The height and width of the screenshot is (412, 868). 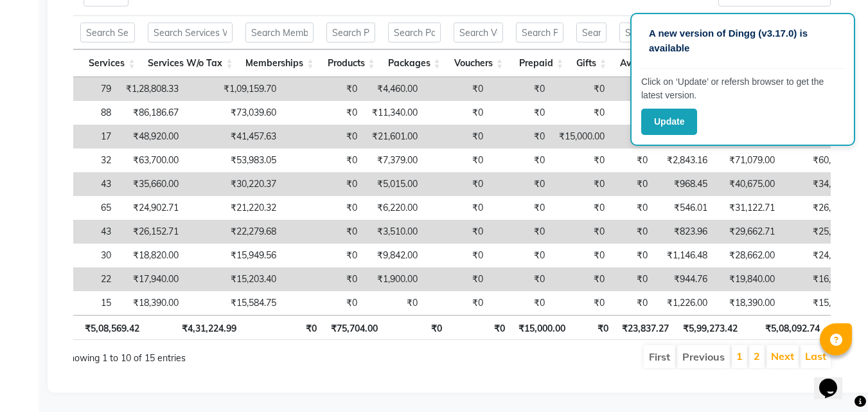 I want to click on td: ₹25,254.26, so click(x=823, y=231).